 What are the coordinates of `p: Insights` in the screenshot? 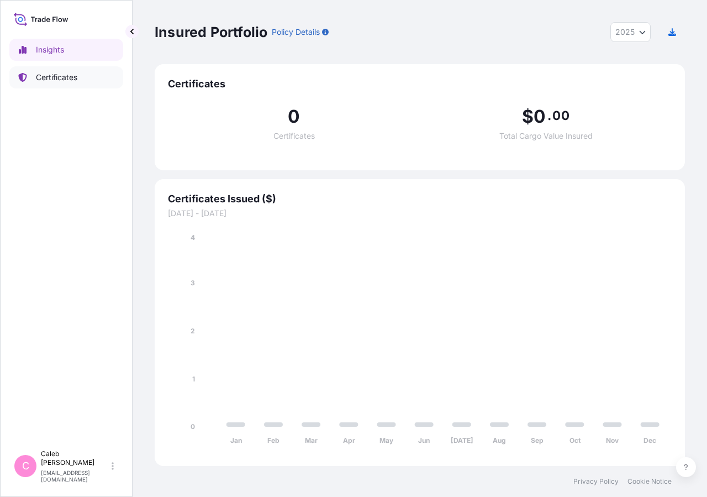 It's located at (50, 50).